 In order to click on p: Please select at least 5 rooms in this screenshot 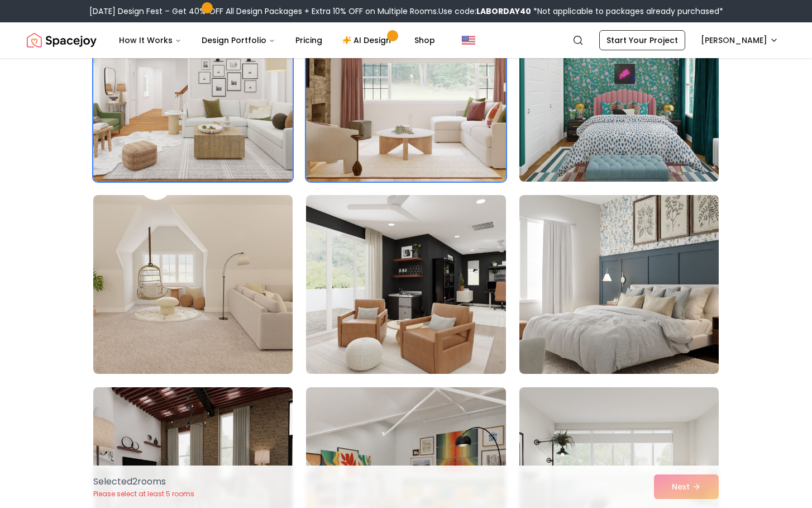, I will do `click(144, 493)`.